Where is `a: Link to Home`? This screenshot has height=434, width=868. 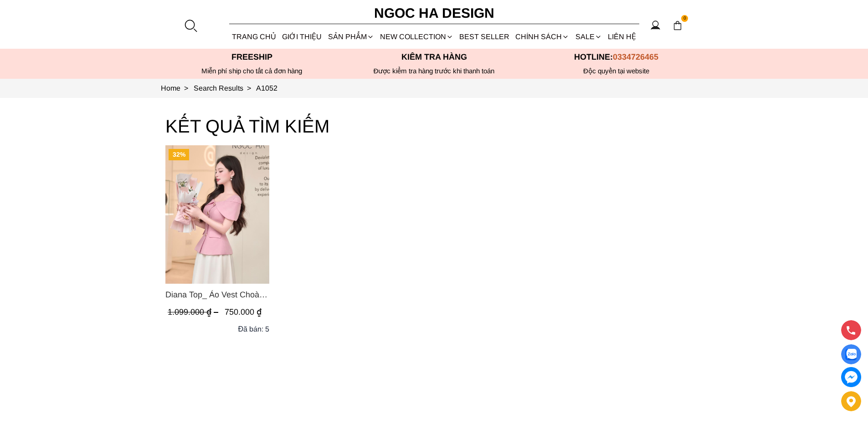
a: Link to Home is located at coordinates (177, 88).